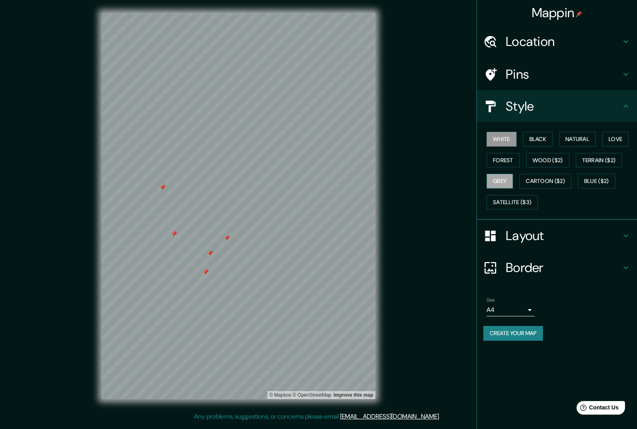 Image resolution: width=637 pixels, height=429 pixels. I want to click on button: White, so click(501, 139).